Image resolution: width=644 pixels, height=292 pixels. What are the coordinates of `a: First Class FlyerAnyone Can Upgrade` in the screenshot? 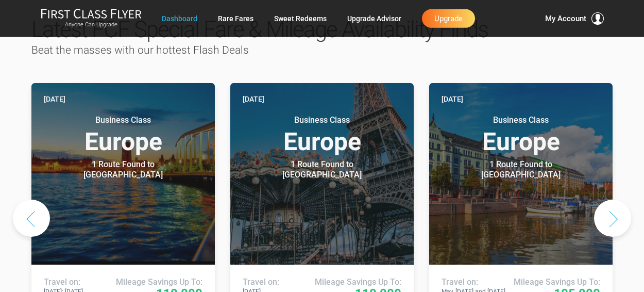 It's located at (91, 19).